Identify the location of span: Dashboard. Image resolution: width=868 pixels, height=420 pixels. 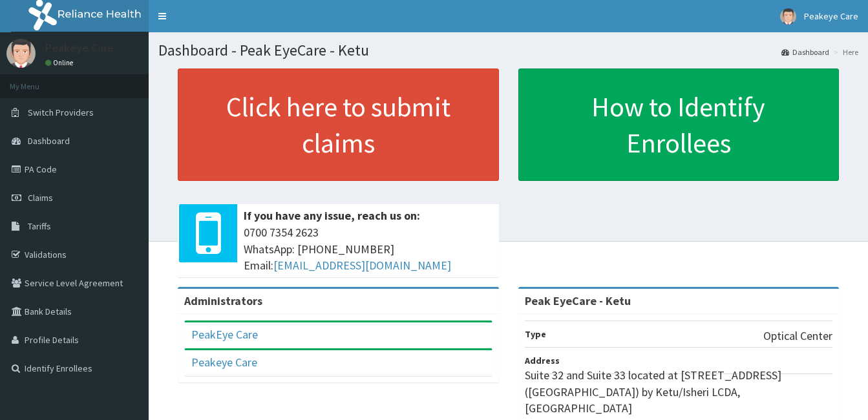
(48, 141).